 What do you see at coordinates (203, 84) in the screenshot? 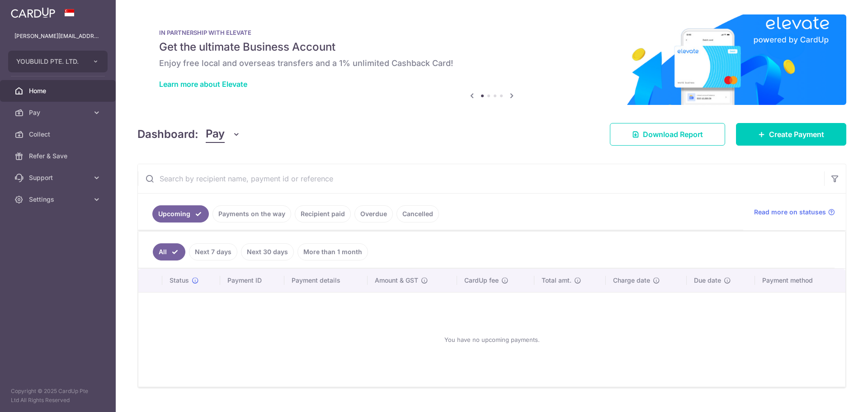
I see `a: Learn more about Elevate` at bounding box center [203, 84].